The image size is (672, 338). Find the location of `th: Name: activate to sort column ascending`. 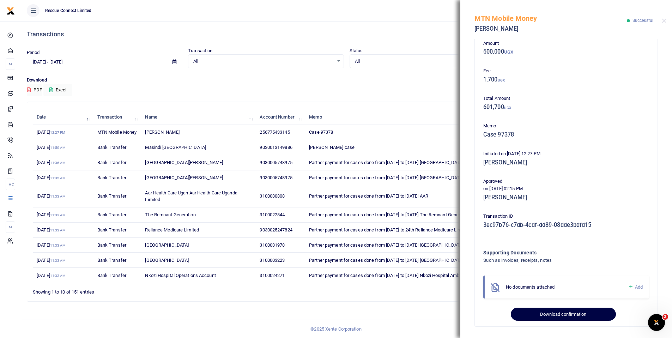

th: Name: activate to sort column ascending is located at coordinates (198, 117).